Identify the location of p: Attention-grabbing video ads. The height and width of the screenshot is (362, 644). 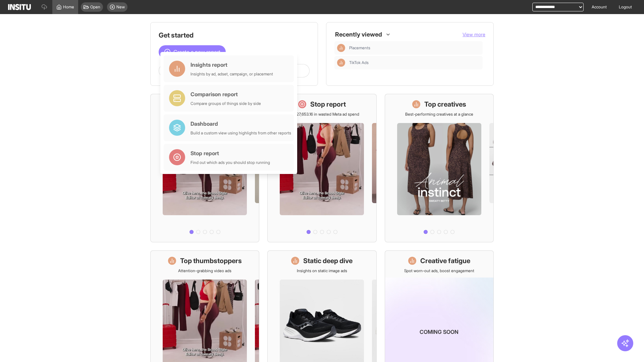
(205, 271).